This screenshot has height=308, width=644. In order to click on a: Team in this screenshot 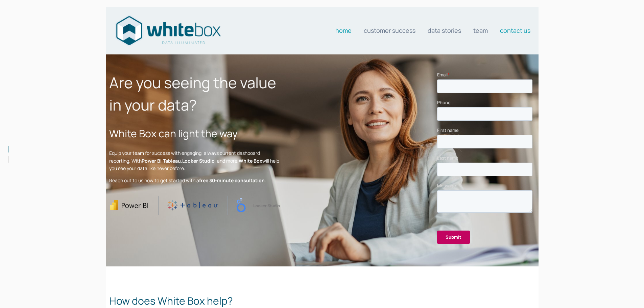, I will do `click(480, 30)`.